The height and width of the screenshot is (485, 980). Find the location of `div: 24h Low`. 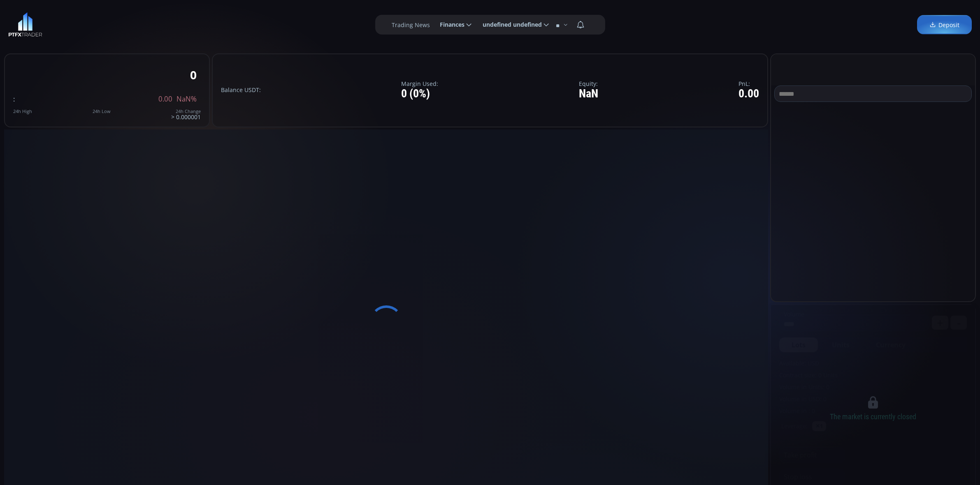

div: 24h Low is located at coordinates (101, 112).